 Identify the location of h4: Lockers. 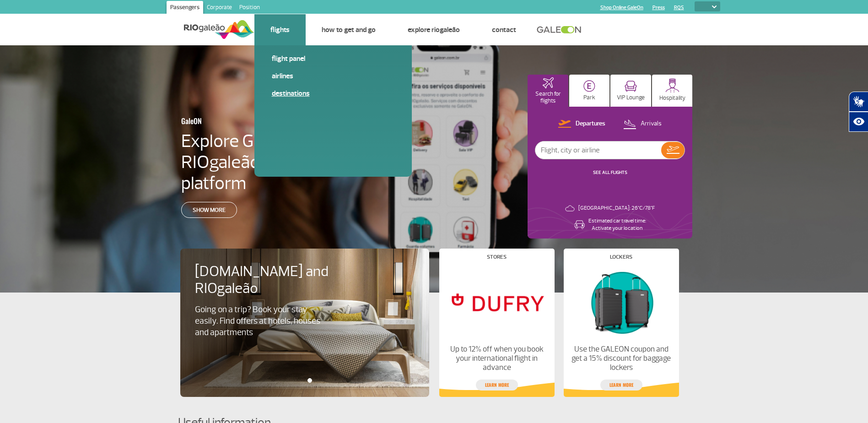
(621, 257).